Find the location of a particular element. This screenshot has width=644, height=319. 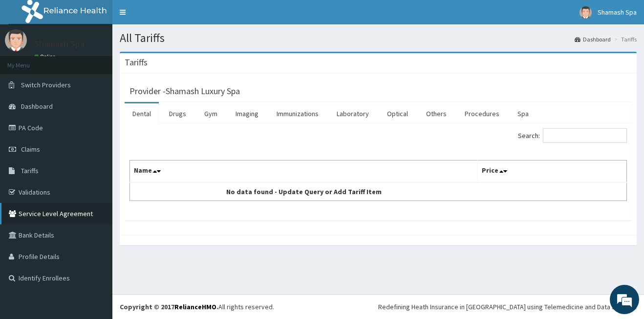

h1: All Tariffs is located at coordinates (379, 38).